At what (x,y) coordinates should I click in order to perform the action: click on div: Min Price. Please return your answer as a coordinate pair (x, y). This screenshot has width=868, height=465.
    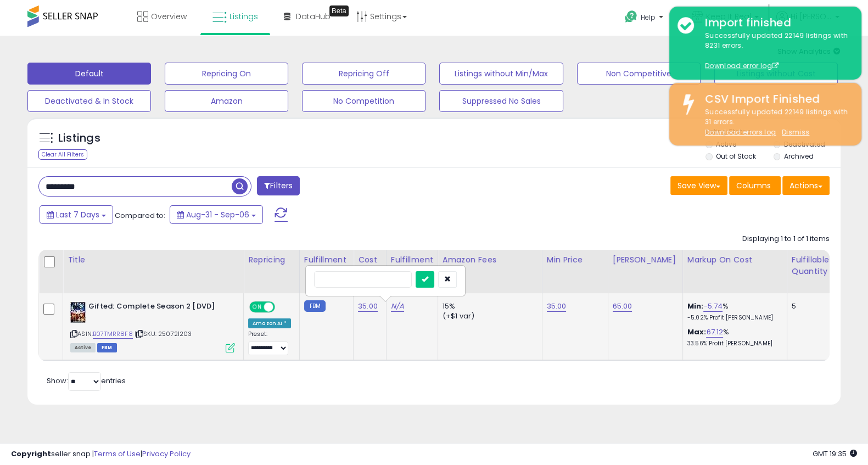
    Looking at the image, I should click on (575, 260).